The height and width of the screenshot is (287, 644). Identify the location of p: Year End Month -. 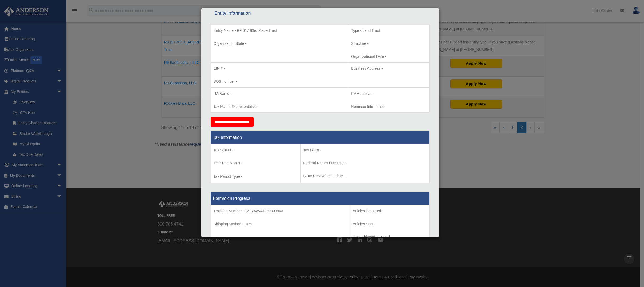
(256, 163).